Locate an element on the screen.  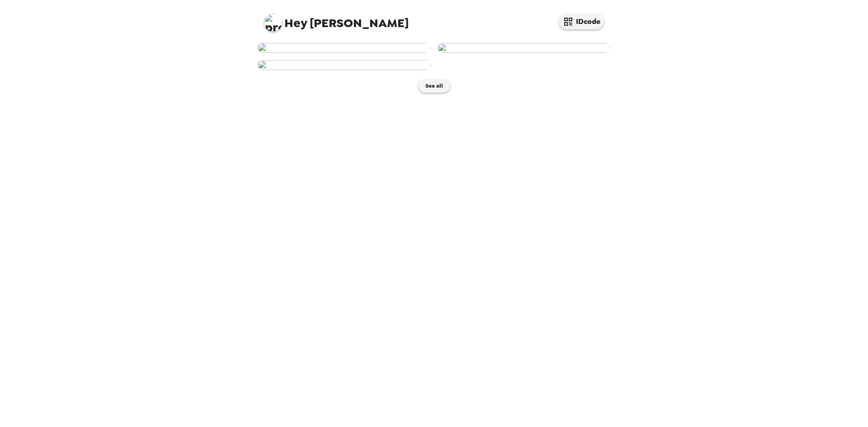
img: user-225430 is located at coordinates (345, 65).